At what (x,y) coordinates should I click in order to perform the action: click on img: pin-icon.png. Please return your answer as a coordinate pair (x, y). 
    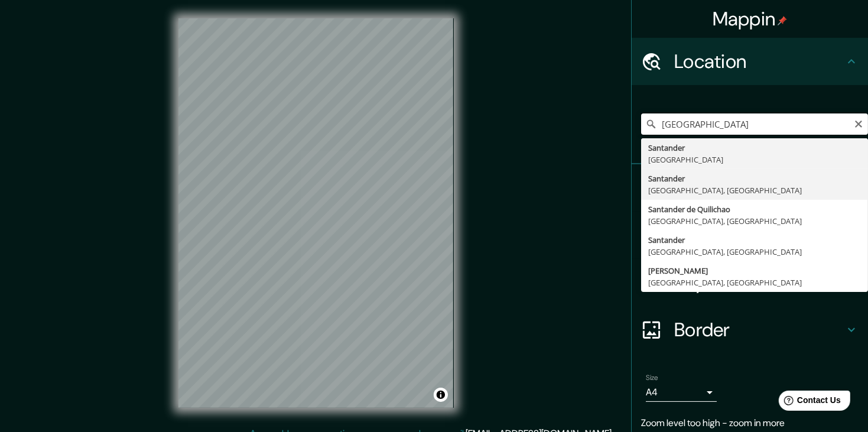
    Looking at the image, I should click on (783, 21).